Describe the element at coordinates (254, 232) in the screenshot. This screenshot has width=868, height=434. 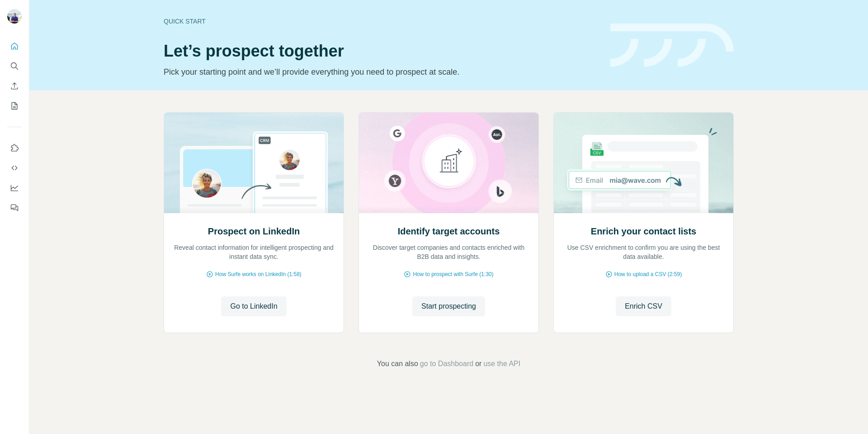
I see `h2: Prospect on LinkedIn` at that location.